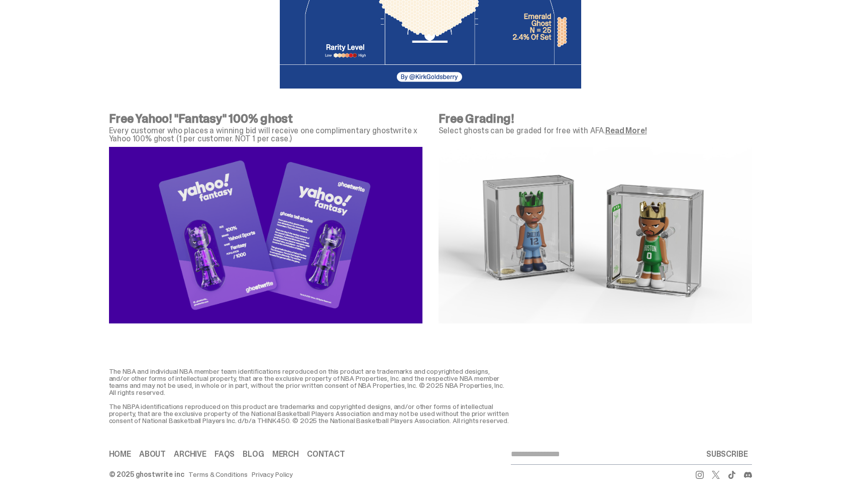  Describe the element at coordinates (326, 454) in the screenshot. I see `a: Contact` at that location.